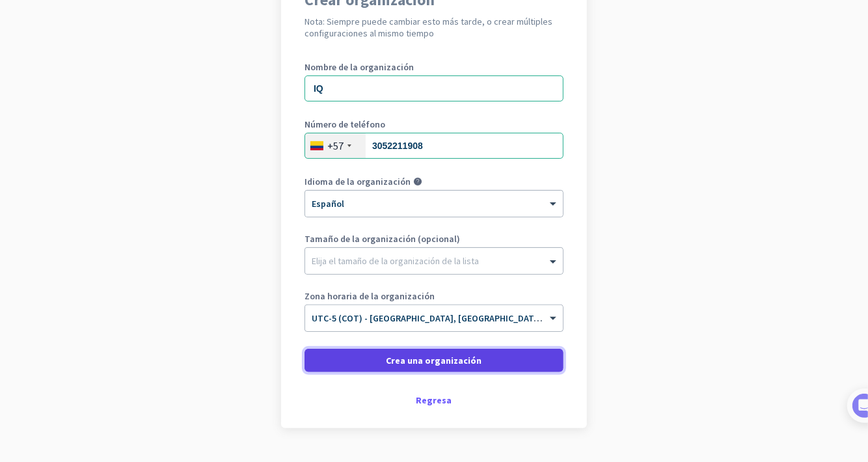 Image resolution: width=868 pixels, height=462 pixels. What do you see at coordinates (434, 239) in the screenshot?
I see `label: Tamaño de la organización (opcional)` at bounding box center [434, 239].